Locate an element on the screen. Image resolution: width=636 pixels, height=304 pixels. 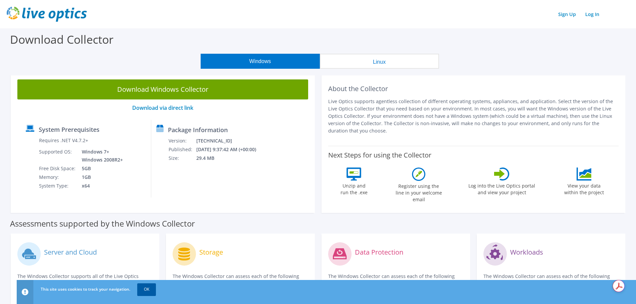
td: 1GB is located at coordinates (100, 177).